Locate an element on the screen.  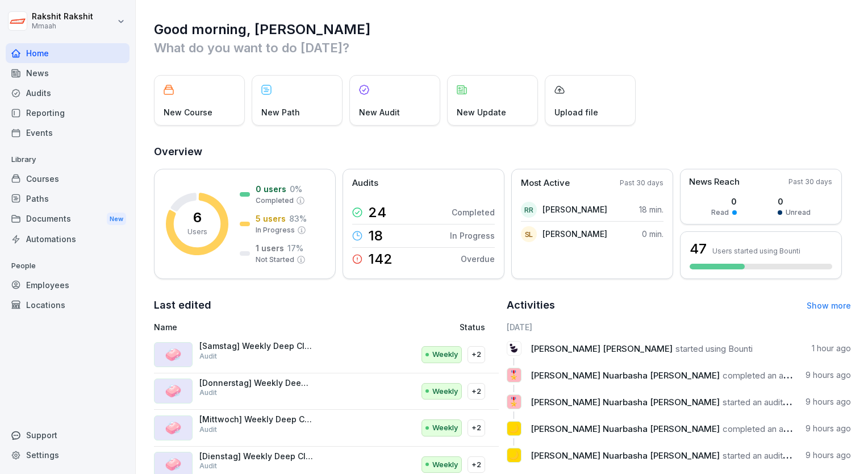
p: People is located at coordinates (67, 266).